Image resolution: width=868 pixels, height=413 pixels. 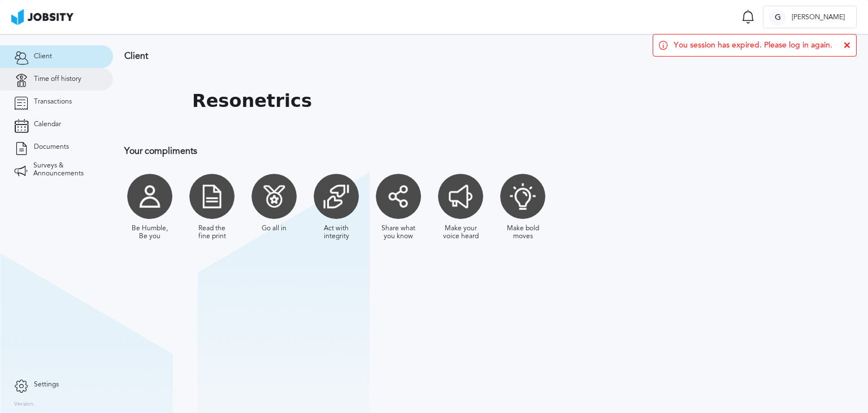 I want to click on span: Calendar, so click(x=48, y=125).